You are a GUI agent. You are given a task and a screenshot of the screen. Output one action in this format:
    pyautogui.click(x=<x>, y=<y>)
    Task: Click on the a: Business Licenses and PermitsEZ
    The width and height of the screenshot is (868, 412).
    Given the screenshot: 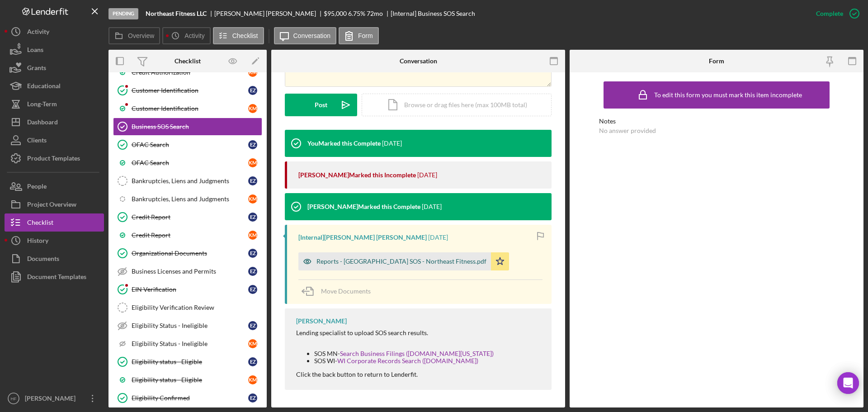 What is the action you would take?
    pyautogui.click(x=187, y=272)
    